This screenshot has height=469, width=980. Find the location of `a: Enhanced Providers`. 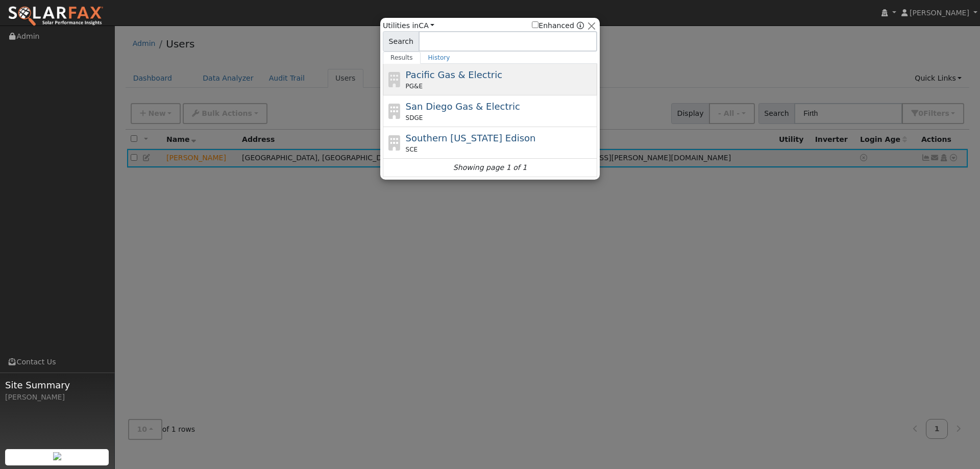

a: Enhanced Providers is located at coordinates (580, 26).